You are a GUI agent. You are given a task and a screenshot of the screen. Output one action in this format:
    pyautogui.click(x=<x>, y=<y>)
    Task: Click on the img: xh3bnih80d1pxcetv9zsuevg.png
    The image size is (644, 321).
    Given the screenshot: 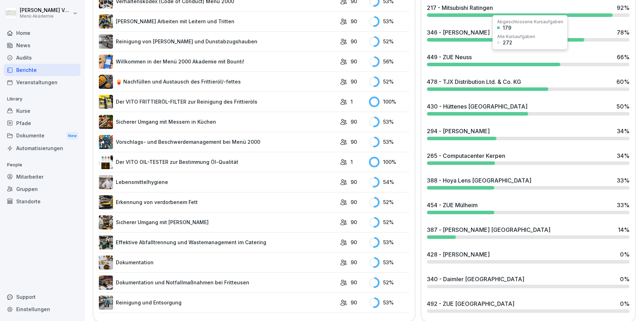 What is the action you would take?
    pyautogui.click(x=106, y=61)
    